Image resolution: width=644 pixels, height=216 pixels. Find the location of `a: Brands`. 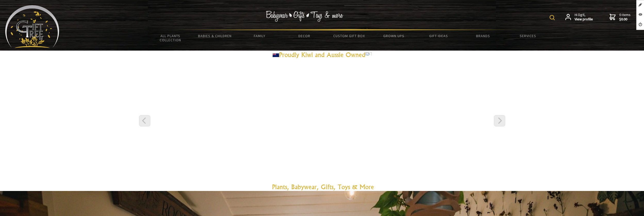

a: Brands is located at coordinates (483, 36).